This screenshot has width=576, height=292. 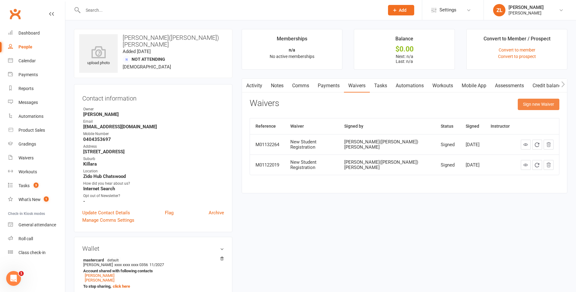 I want to click on h3: Waivers, so click(x=265, y=103).